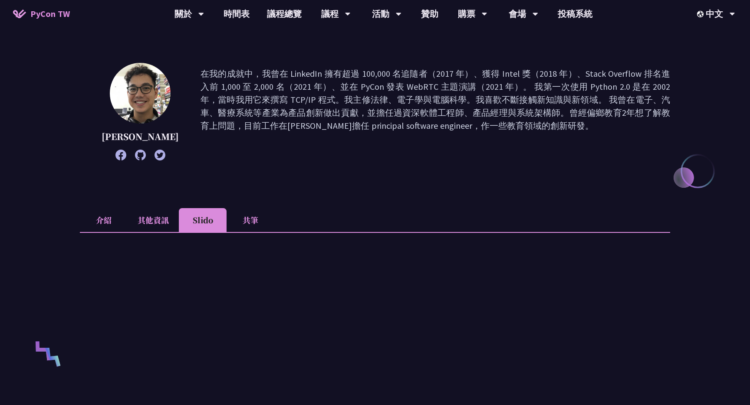 Image resolution: width=750 pixels, height=405 pixels. What do you see at coordinates (50, 14) in the screenshot?
I see `span: PyCon TW` at bounding box center [50, 14].